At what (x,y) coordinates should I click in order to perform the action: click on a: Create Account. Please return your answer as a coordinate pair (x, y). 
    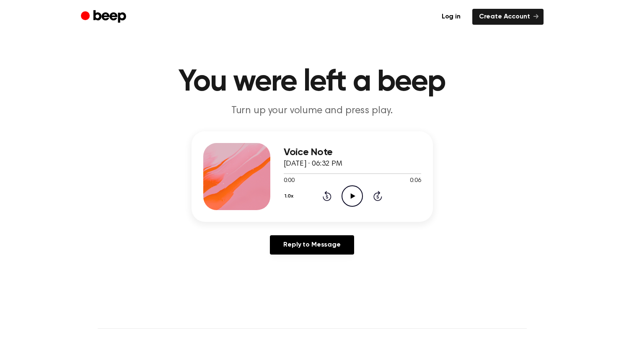
    Looking at the image, I should click on (508, 16).